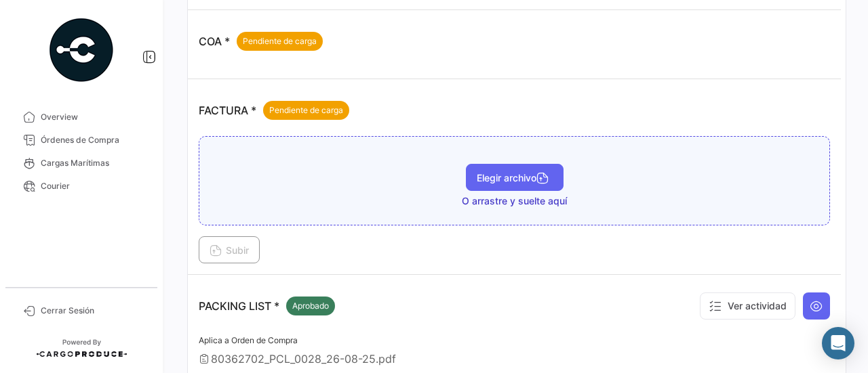 The image size is (868, 373). I want to click on span: Cerrar Sesión, so click(93, 311).